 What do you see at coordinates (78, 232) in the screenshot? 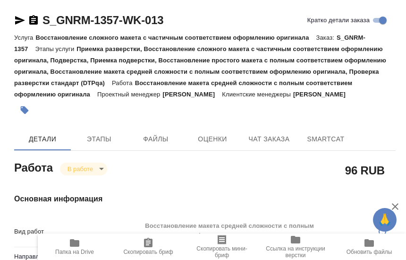
I see `p: Вид работ` at bounding box center [78, 232].